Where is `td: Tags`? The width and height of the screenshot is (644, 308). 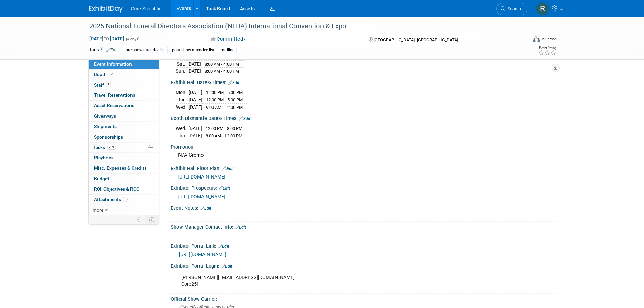
td: Tags is located at coordinates (103, 50).